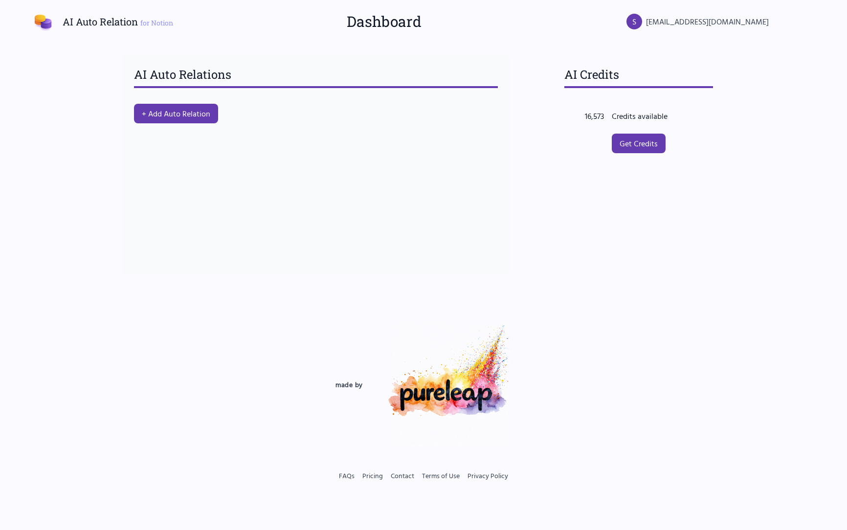 The width and height of the screenshot is (847, 530). I want to click on div: Credits available, so click(652, 116).